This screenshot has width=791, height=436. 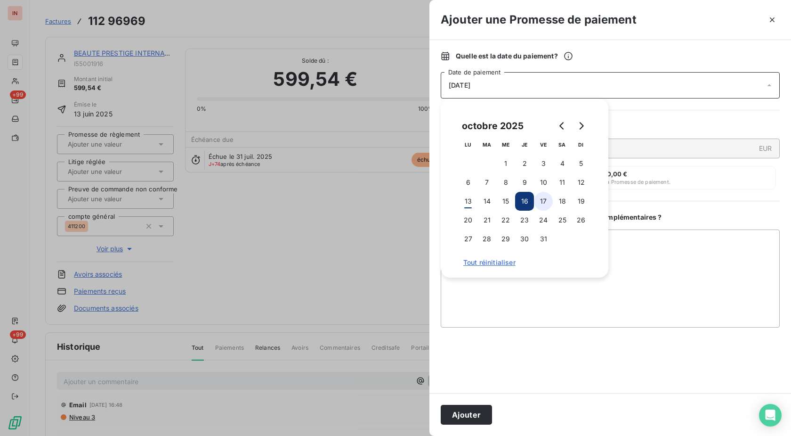 I want to click on button: 1, so click(x=506, y=163).